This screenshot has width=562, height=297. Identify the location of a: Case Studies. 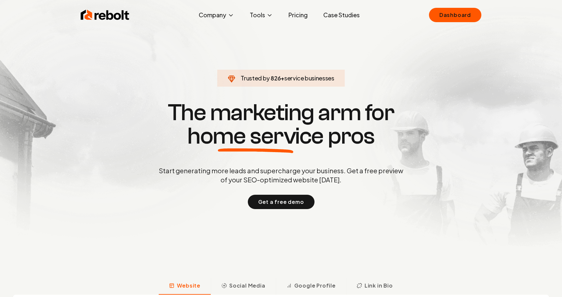
(342, 15).